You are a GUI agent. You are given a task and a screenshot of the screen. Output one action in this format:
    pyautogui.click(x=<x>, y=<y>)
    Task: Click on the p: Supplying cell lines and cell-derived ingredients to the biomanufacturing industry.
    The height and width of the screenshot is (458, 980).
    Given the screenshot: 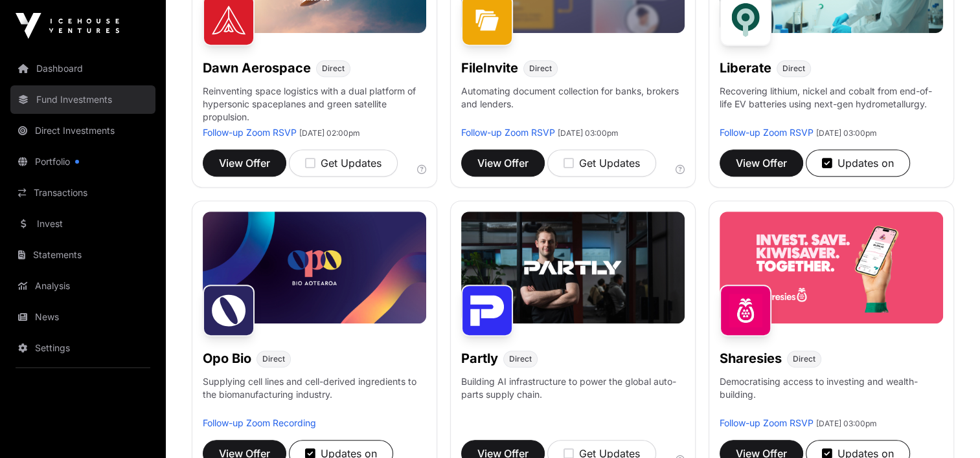 What is the action you would take?
    pyautogui.click(x=314, y=388)
    